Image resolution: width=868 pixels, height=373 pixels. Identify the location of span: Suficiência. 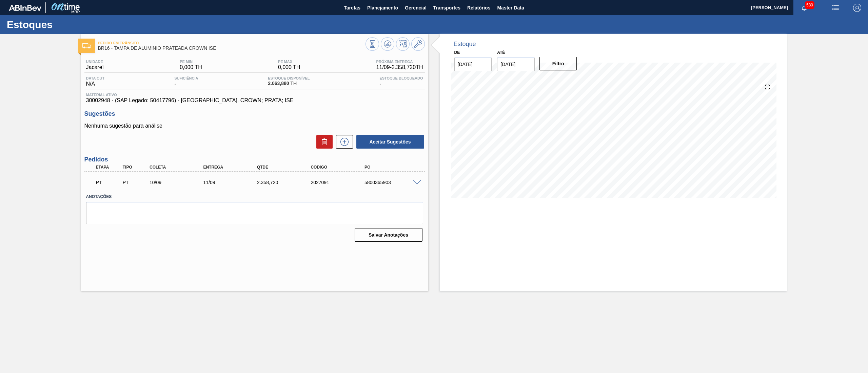
(186, 78).